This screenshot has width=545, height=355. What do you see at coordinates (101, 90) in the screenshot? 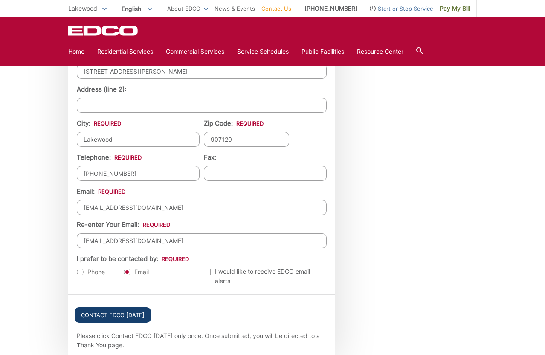
I see `label: Address (line 2):` at bounding box center [101, 90].